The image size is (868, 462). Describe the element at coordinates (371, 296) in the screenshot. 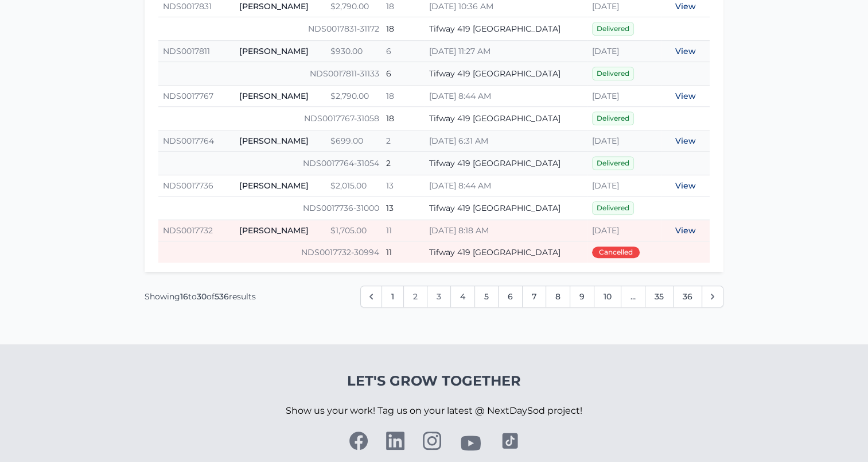

I see `a: &laquo; Previous` at that location.